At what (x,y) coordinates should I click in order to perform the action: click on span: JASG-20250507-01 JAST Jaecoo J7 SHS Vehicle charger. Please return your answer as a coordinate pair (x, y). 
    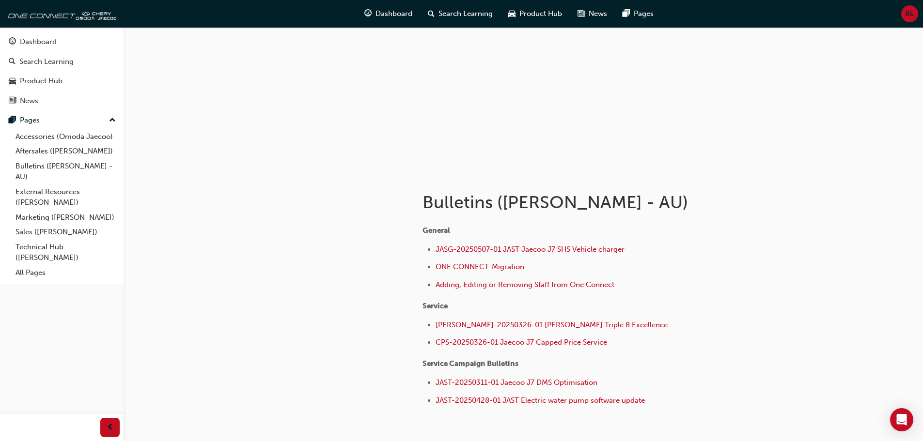
    Looking at the image, I should click on (530, 249).